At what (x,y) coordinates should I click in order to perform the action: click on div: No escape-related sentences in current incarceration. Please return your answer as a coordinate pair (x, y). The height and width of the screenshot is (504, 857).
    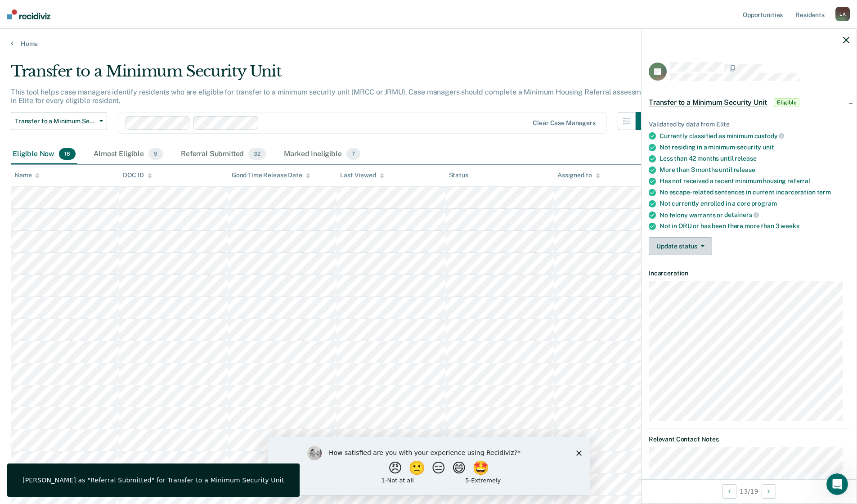
    Looking at the image, I should click on (754, 192).